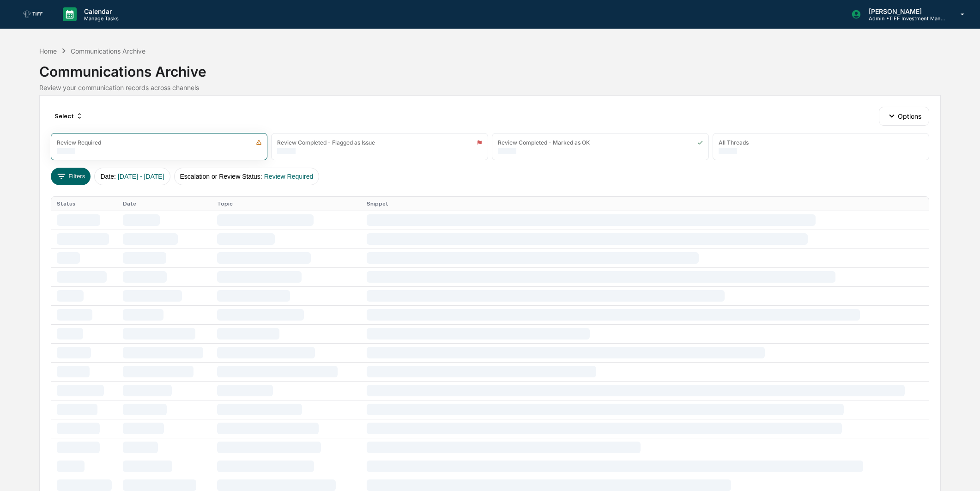 The image size is (980, 491). What do you see at coordinates (733, 142) in the screenshot?
I see `div: All Threads` at bounding box center [733, 142].